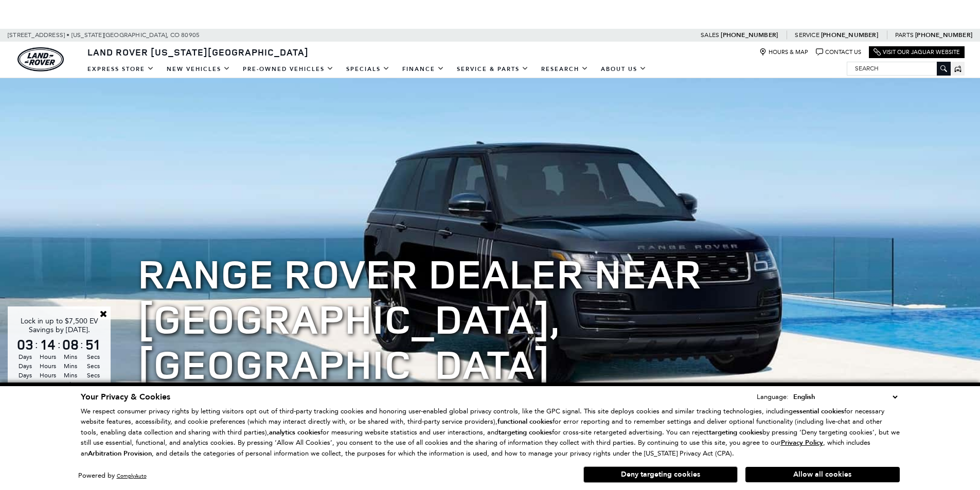 The image size is (980, 490). Describe the element at coordinates (839, 52) in the screenshot. I see `a: Contact Us` at that location.